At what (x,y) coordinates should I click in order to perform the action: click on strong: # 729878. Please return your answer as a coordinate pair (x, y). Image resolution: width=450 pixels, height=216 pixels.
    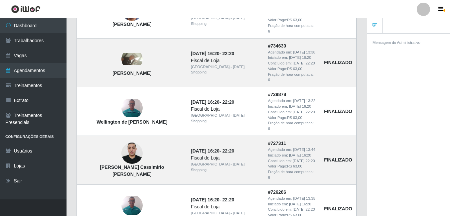
    Looking at the image, I should click on (277, 94).